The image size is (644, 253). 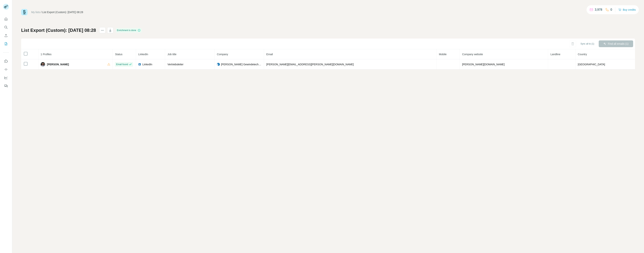 What do you see at coordinates (472, 54) in the screenshot?
I see `span: Company website` at bounding box center [472, 54].